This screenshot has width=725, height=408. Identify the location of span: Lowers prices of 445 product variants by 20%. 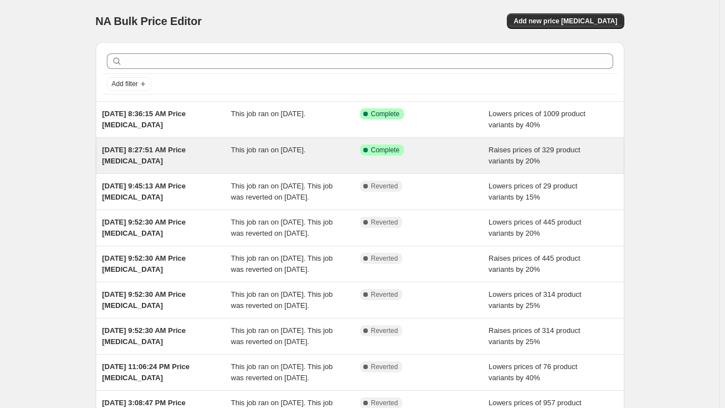
(535, 228).